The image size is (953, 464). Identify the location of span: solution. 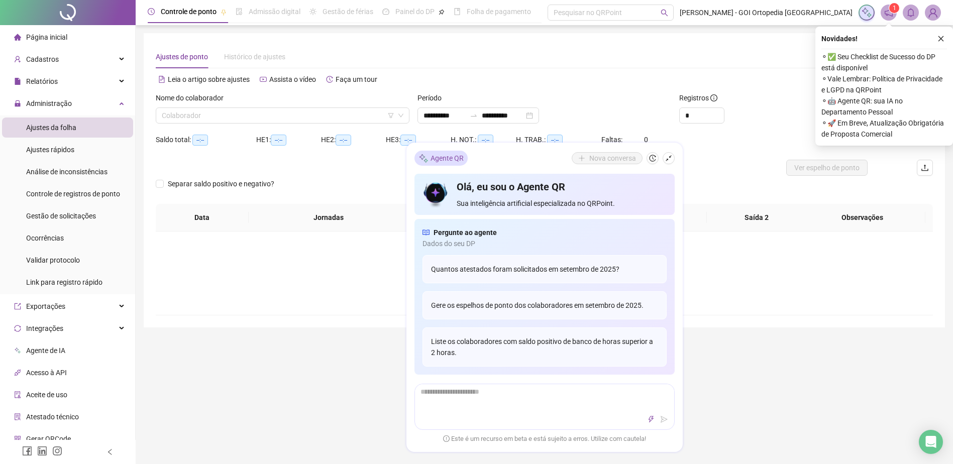
(18, 417).